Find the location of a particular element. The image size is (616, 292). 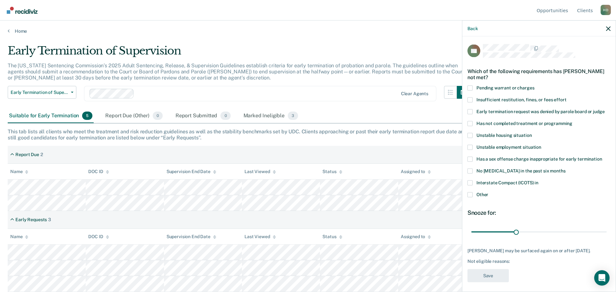

span: Pending warrant or charges is located at coordinates (506, 88).